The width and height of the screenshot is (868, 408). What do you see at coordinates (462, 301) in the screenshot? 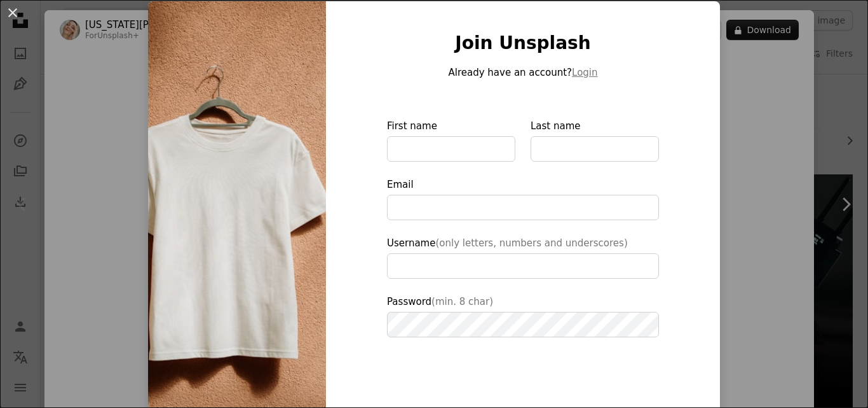
I see `span: (min. 8 char)` at bounding box center [462, 301].